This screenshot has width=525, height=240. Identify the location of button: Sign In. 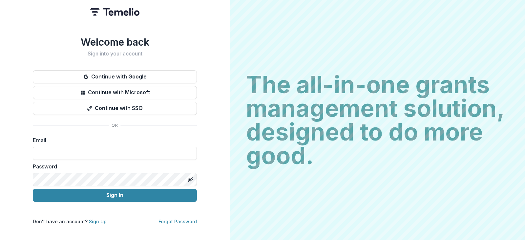
(115, 195).